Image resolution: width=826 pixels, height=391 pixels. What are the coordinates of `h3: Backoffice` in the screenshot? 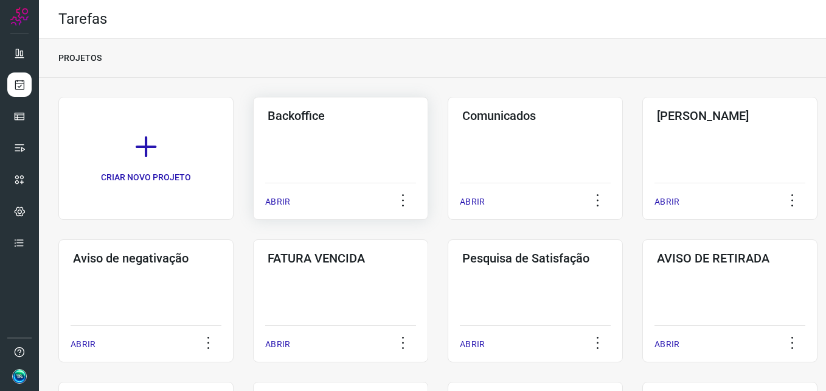 It's located at (341, 116).